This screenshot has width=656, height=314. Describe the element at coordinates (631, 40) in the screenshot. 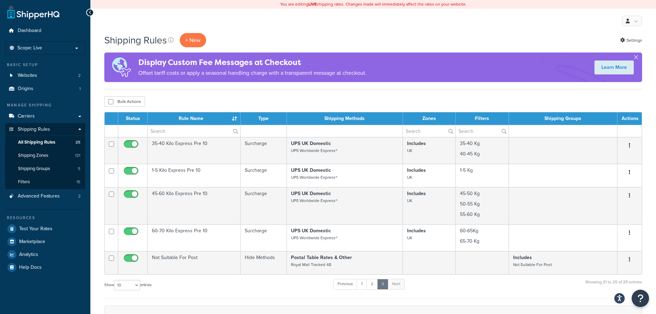

I see `a: Settings` at that location.